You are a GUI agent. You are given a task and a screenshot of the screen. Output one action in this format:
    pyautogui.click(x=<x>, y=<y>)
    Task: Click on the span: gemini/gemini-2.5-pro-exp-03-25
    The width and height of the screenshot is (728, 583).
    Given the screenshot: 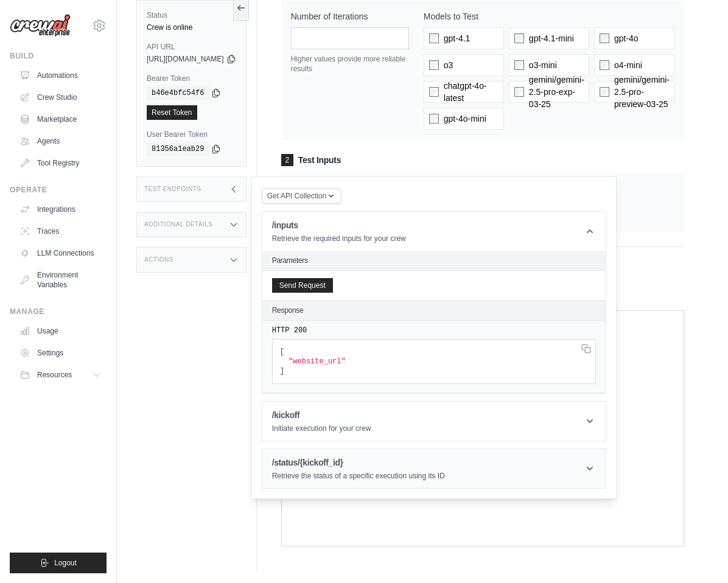 What is the action you would take?
    pyautogui.click(x=557, y=92)
    